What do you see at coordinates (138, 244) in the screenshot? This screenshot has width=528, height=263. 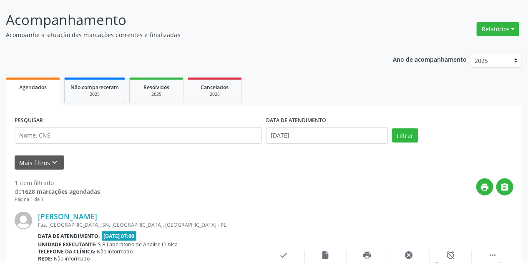 I see `span: S B Laboratorio de Analise Clinica` at bounding box center [138, 244].